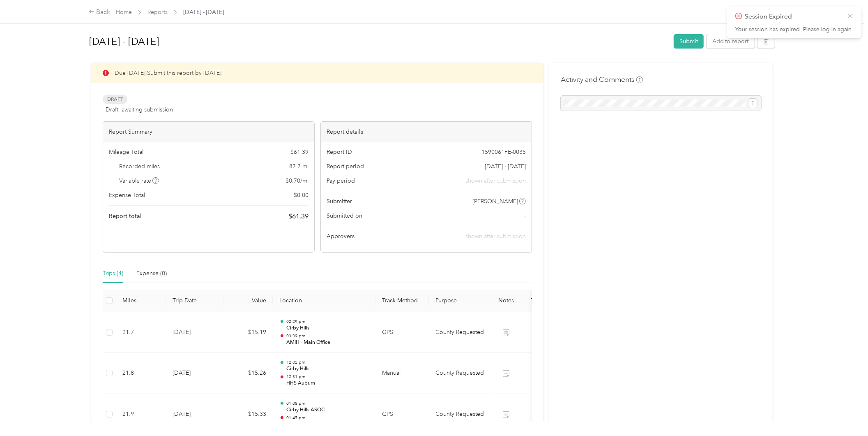  I want to click on div: Report Summary, so click(209, 131).